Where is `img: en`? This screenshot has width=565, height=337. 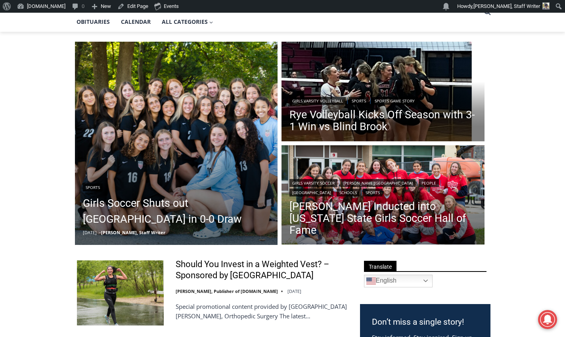
img: en is located at coordinates (371, 281).